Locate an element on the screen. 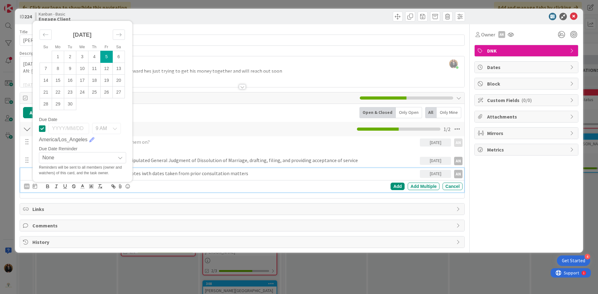 The height and width of the screenshot is (294, 598). td: Friday, 2025/Sep/26 12:00 PM is located at coordinates (107, 93).